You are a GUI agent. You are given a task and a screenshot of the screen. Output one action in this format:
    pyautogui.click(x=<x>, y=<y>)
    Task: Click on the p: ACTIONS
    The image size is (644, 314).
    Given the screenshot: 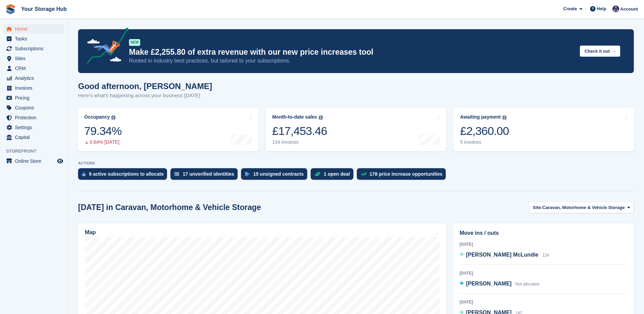 What is the action you would take?
    pyautogui.click(x=356, y=163)
    